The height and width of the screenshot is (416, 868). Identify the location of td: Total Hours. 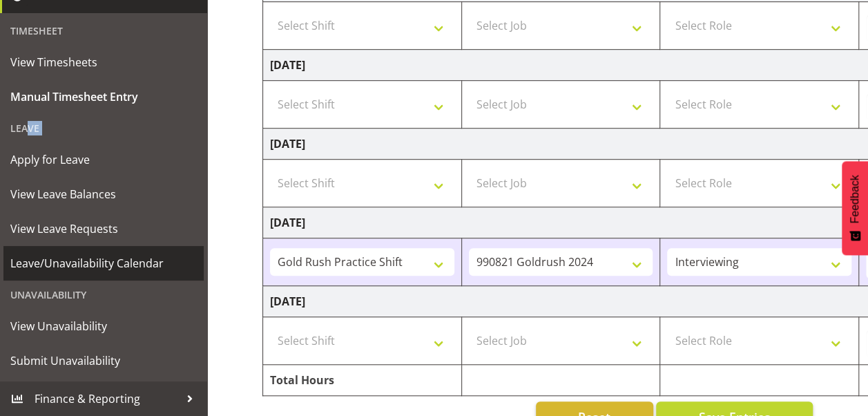
(363, 380).